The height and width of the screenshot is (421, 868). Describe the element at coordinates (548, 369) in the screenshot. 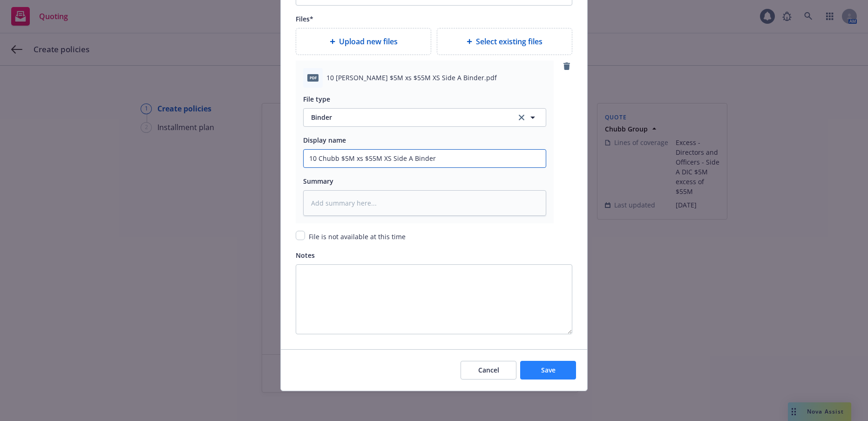

I see `span: Save` at that location.